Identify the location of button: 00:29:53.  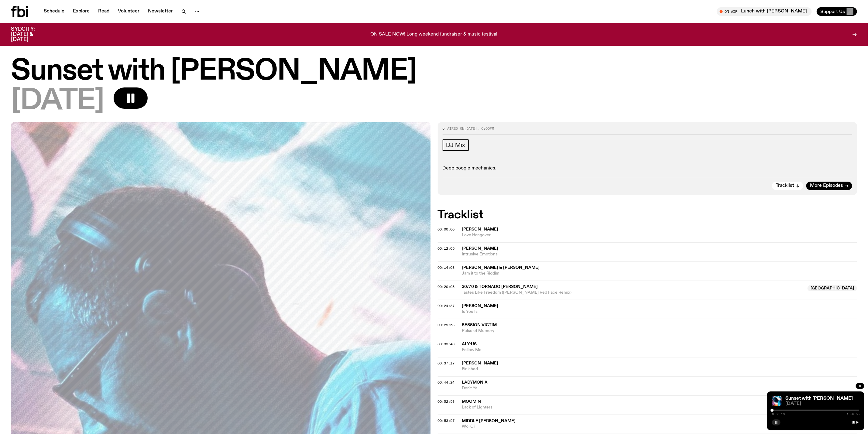
(446, 325).